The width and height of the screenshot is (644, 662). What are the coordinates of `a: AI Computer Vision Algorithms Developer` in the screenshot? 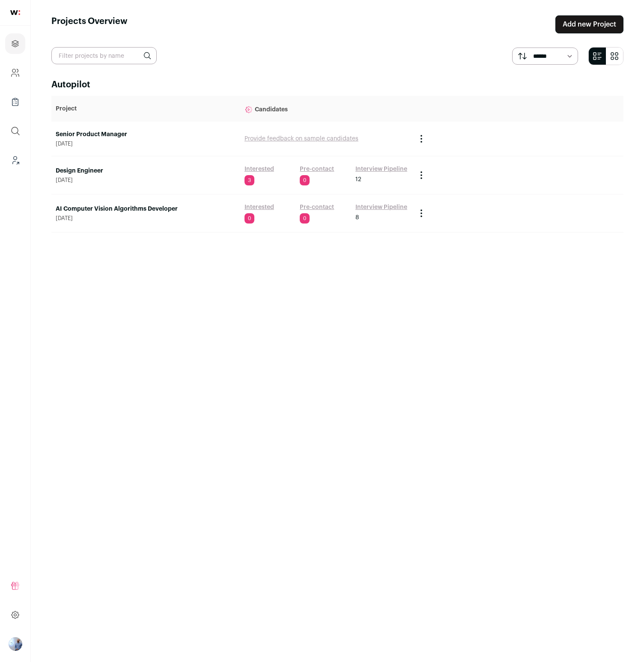 It's located at (145, 209).